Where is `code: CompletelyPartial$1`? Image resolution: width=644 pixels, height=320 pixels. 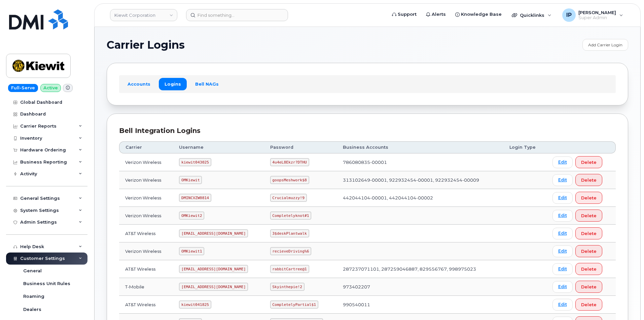 code: CompletelyPartial$1 is located at coordinates (294, 305).